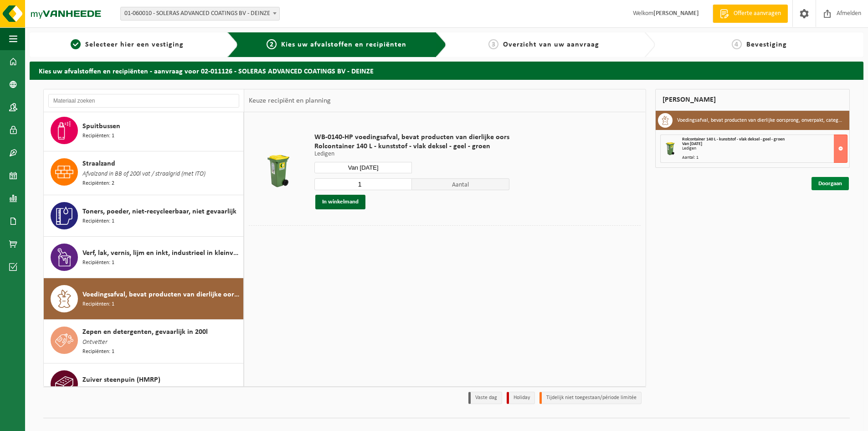 The image size is (868, 431). Describe the element at coordinates (144, 173) in the screenshot. I see `button: Straalzand Afvalzand in BB of 200l vat / straalgrid (met ITO) Recipiënten: 2` at that location.